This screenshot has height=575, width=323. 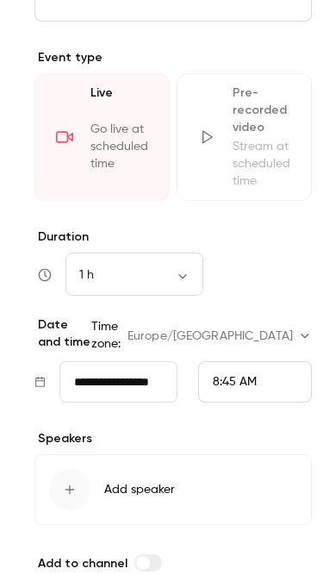 I want to click on div: Stream at scheduled time, so click(x=261, y=164).